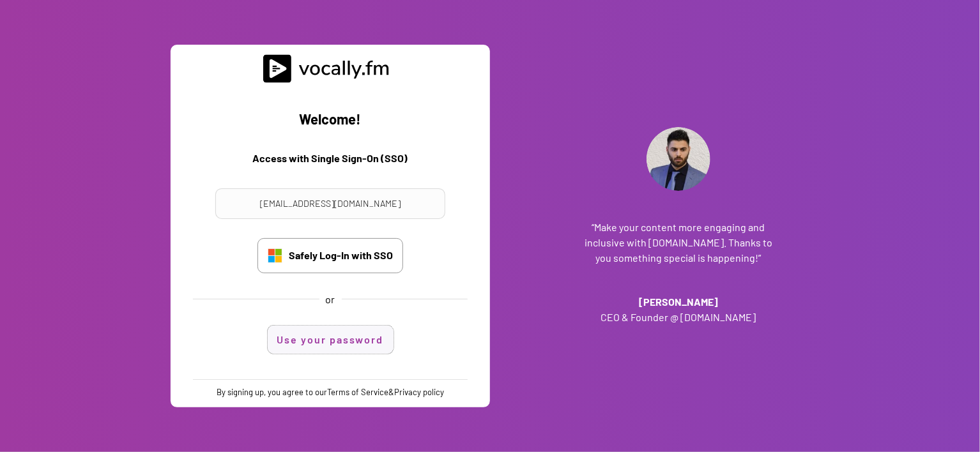 This screenshot has height=452, width=980. I want to click on img: vocally%20logo.svg, so click(330, 69).